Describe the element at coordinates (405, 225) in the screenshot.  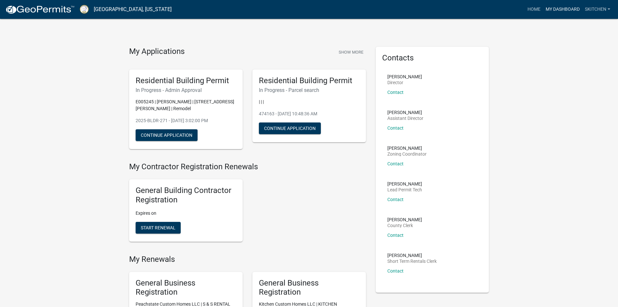
I see `p: County Clerk` at that location.